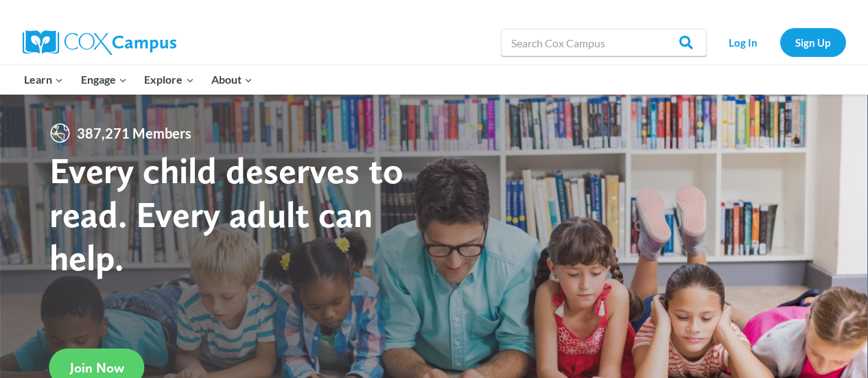 The width and height of the screenshot is (868, 378). What do you see at coordinates (97, 367) in the screenshot?
I see `span: Join Now` at bounding box center [97, 367].